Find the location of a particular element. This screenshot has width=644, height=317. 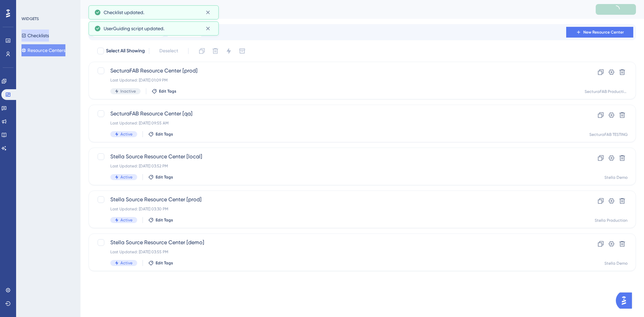

button: Checklists is located at coordinates (35, 35).